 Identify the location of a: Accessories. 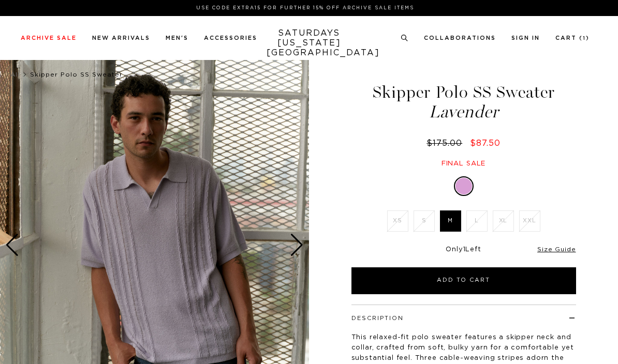
(230, 38).